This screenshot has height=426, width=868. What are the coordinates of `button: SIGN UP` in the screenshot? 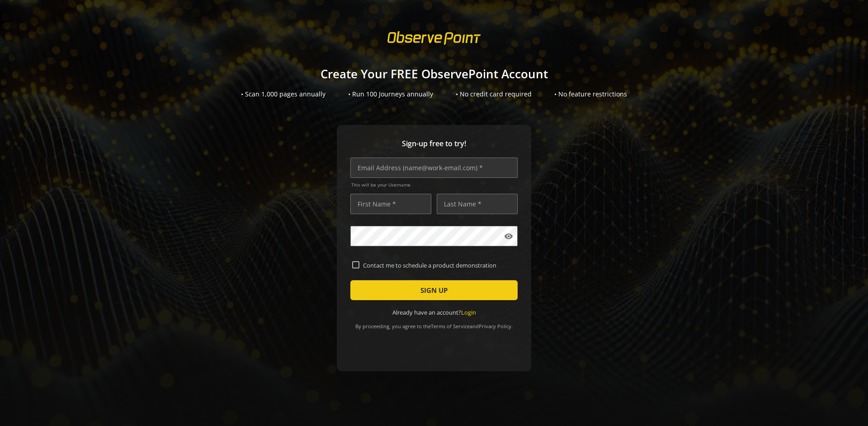 It's located at (434, 290).